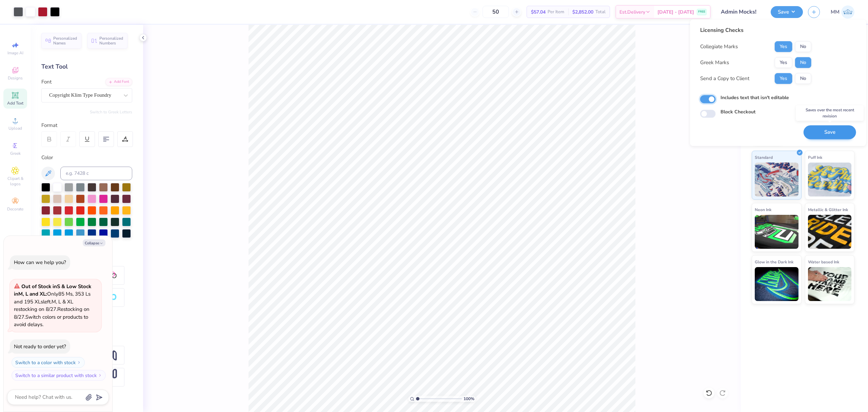 Image resolution: width=868 pixels, height=412 pixels. What do you see at coordinates (763, 210) in the screenshot?
I see `span: Neon Ink` at bounding box center [763, 210].